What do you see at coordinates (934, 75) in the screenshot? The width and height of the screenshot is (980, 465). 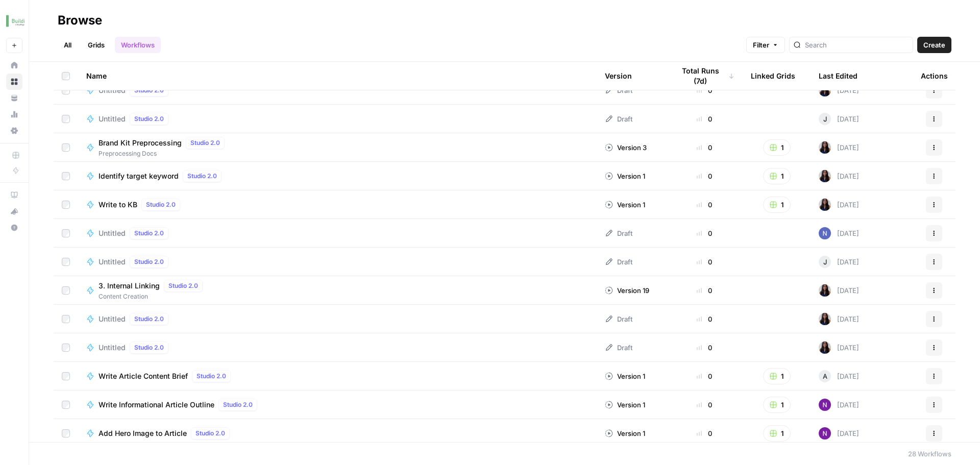 I see `div: Actions` at bounding box center [934, 75].